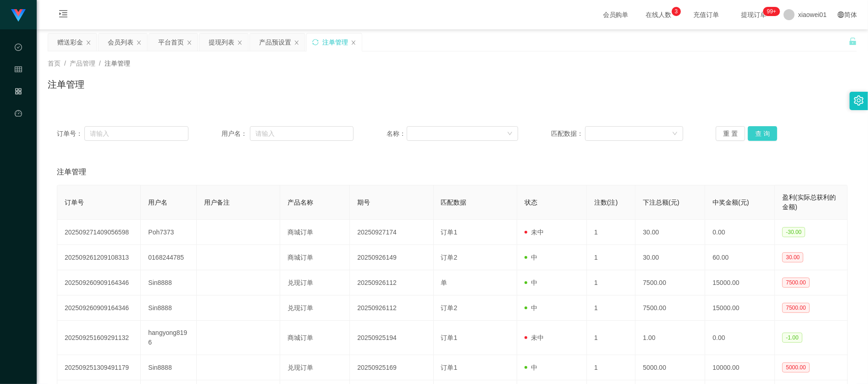 This screenshot has width=868, height=384. I want to click on a: 图标: dashboard平台首页, so click(18, 151).